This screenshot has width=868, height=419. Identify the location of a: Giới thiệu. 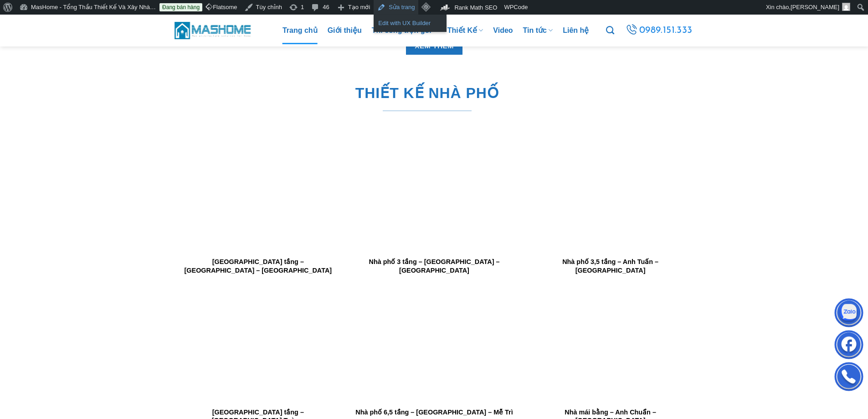
(344, 31).